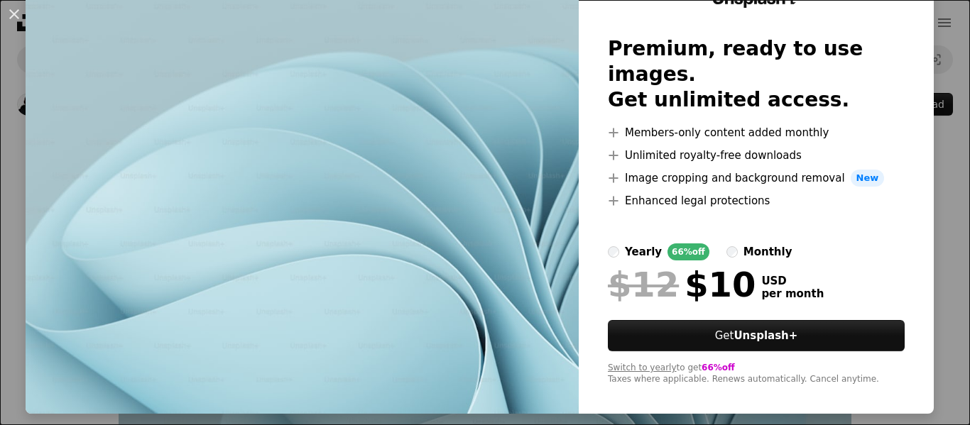  Describe the element at coordinates (792, 294) in the screenshot. I see `span: per month` at that location.